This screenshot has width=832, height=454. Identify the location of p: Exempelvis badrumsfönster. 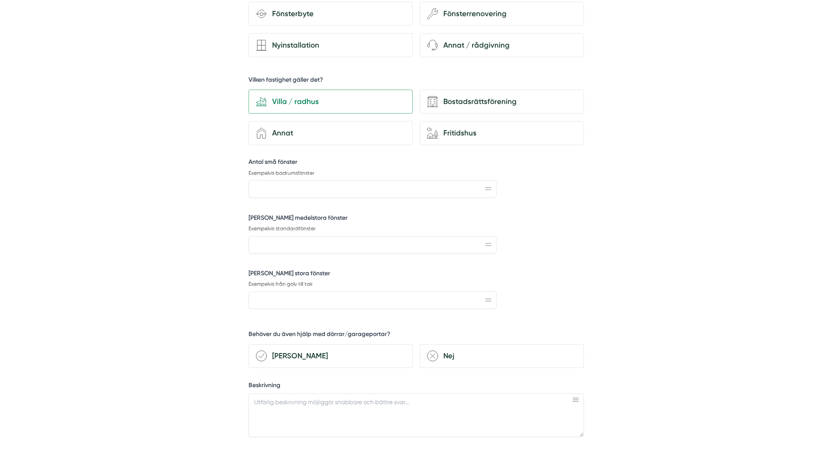
(373, 173).